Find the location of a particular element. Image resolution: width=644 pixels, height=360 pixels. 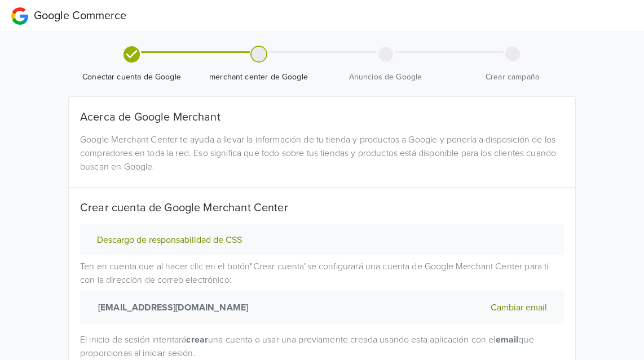

div: Google Merchant Center te ayuda a llevar la información de tu tienda y productos a Google y poner... is located at coordinates (322, 153).